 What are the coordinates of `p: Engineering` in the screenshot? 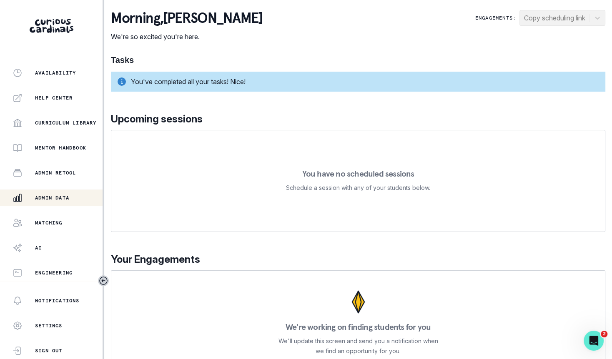 It's located at (54, 273).